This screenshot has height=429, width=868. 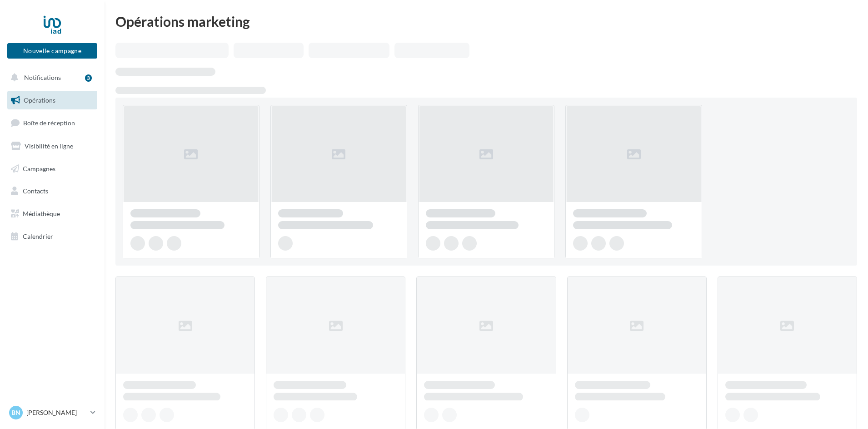 I want to click on span: Opérations, so click(x=40, y=100).